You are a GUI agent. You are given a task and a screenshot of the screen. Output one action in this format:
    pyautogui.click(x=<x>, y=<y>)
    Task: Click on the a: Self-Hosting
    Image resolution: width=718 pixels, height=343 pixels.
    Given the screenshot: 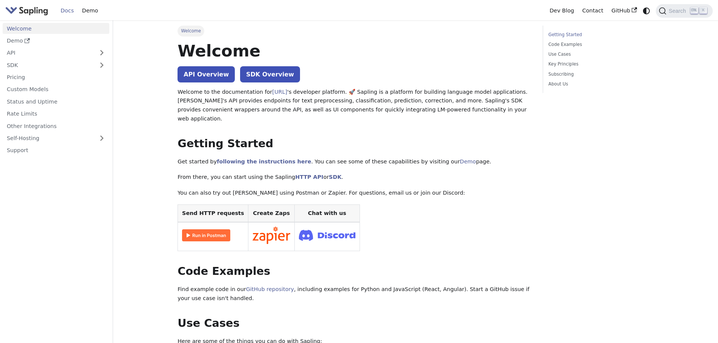 What is the action you would take?
    pyautogui.click(x=56, y=138)
    